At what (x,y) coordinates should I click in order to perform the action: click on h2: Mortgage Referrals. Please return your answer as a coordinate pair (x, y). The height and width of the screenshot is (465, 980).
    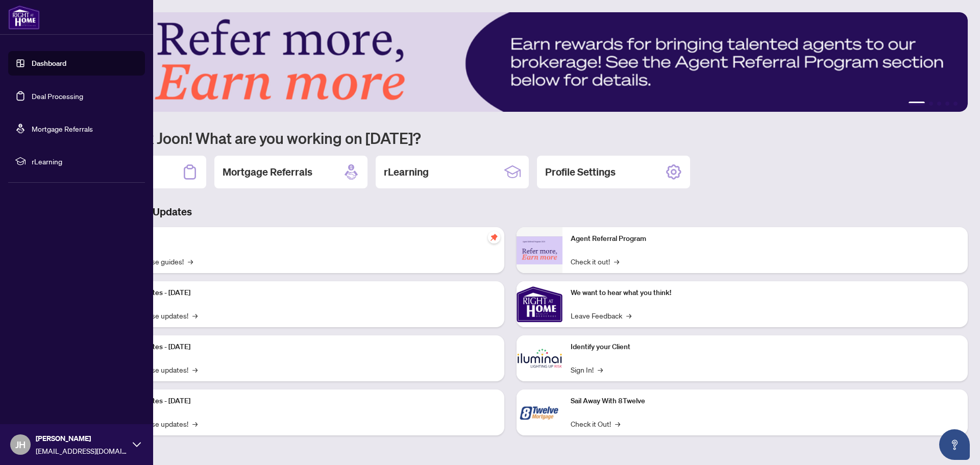
    Looking at the image, I should click on (267, 172).